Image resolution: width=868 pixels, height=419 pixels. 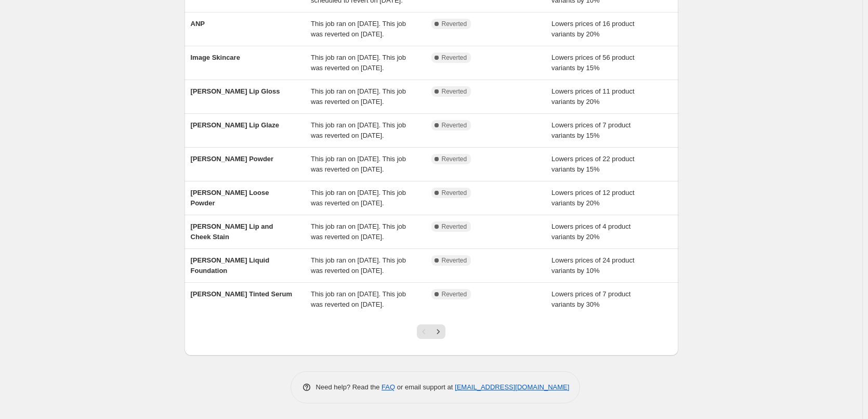 What do you see at coordinates (593, 29) in the screenshot?
I see `span: Lowers prices of 16 product variants by 20%` at bounding box center [593, 29].